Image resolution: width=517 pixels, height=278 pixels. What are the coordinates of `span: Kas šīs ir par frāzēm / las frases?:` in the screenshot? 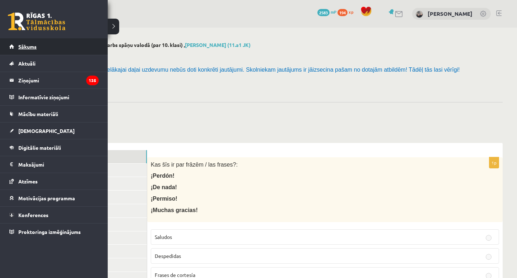 It's located at (194, 165).